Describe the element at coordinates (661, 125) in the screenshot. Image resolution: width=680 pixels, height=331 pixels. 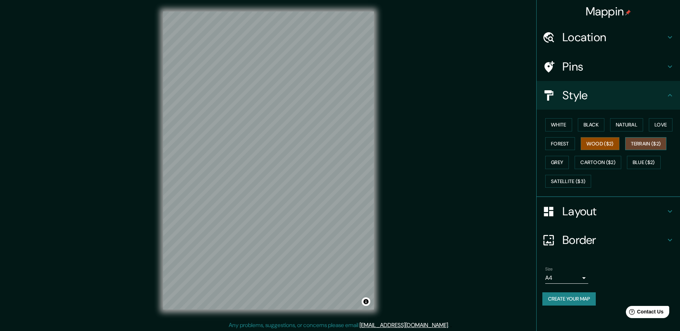
I see `button: Love` at that location.